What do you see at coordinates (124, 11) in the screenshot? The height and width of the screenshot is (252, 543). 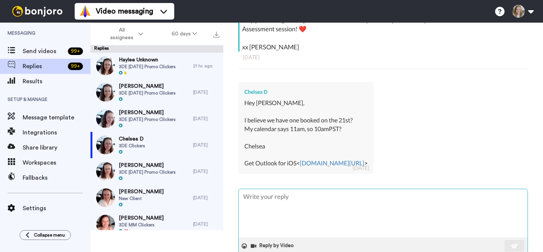 I see `span: Video messaging` at bounding box center [124, 11].